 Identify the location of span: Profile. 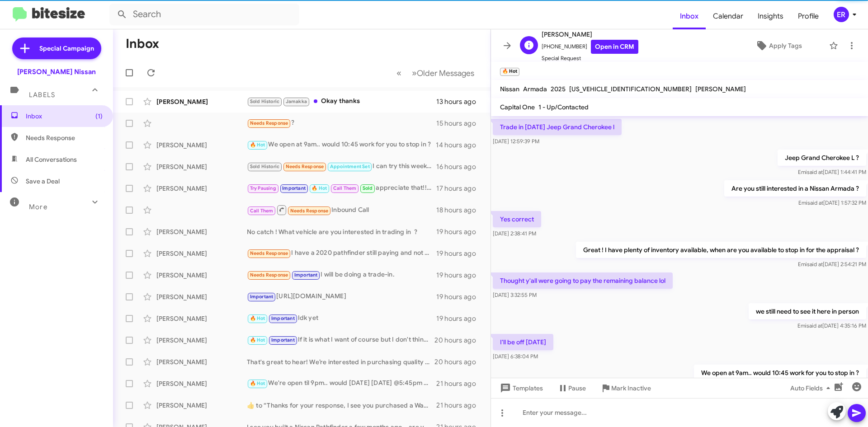
(809, 16).